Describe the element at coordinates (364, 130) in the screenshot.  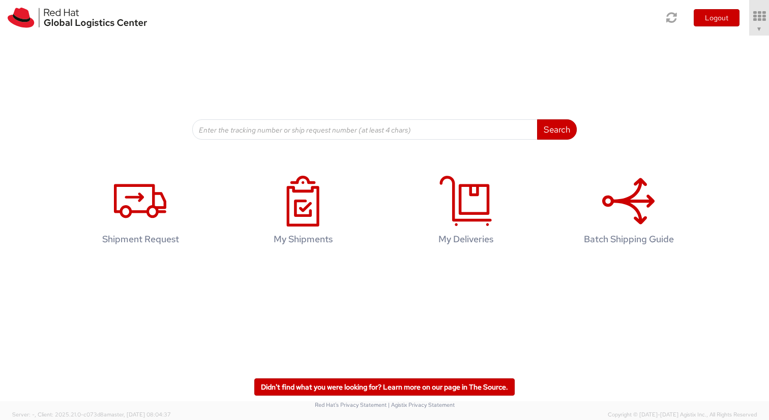
I see `input: Enter the tracking number or ship request number (at least 4 chars)` at that location.